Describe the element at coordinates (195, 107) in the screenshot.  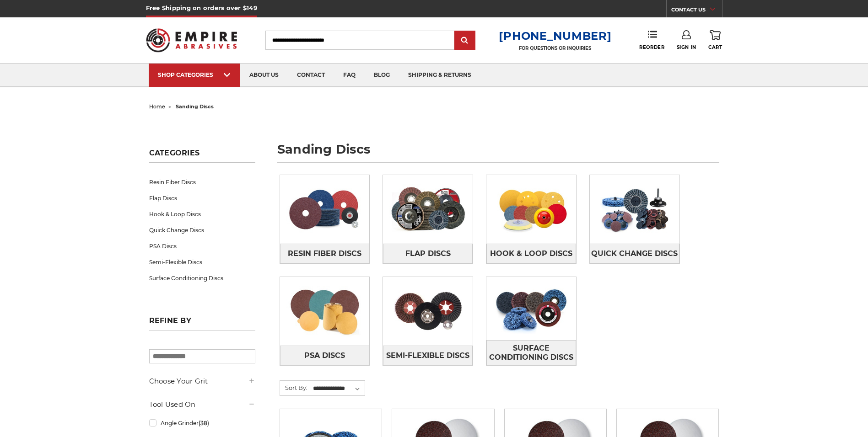
I see `span: sanding discs` at that location.